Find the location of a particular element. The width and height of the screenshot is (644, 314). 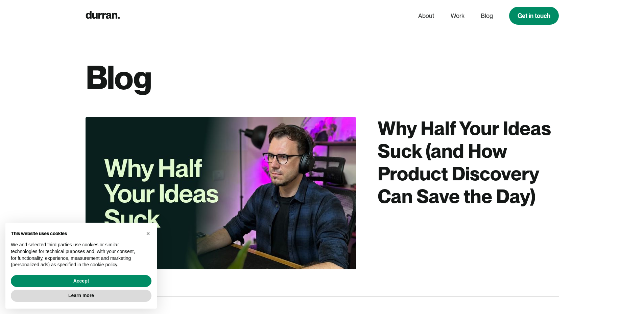

a: Work is located at coordinates (457, 16).